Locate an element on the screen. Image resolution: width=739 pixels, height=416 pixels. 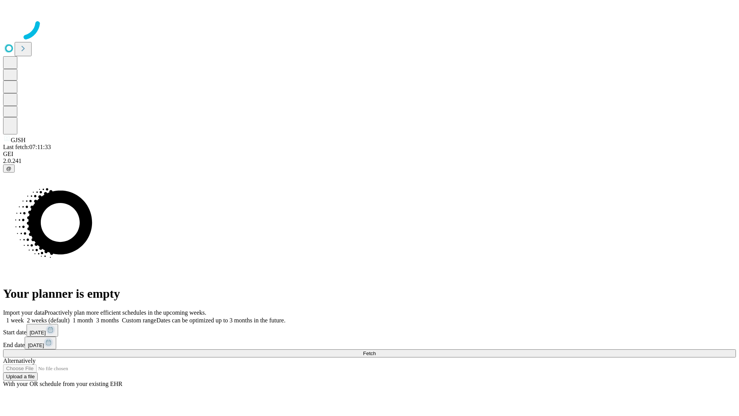
span: With your OR schedule from your existing EHR is located at coordinates (63, 383).